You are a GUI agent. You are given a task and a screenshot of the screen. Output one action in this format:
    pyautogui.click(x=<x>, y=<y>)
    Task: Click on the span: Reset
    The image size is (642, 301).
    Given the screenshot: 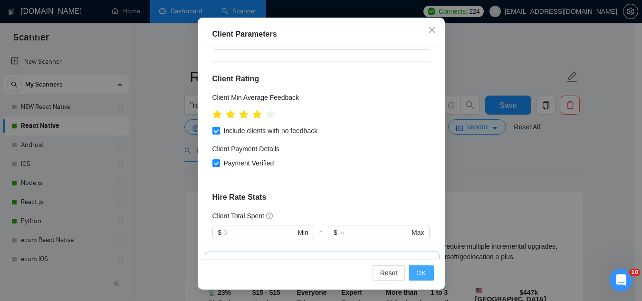 What is the action you would take?
    pyautogui.click(x=389, y=273)
    